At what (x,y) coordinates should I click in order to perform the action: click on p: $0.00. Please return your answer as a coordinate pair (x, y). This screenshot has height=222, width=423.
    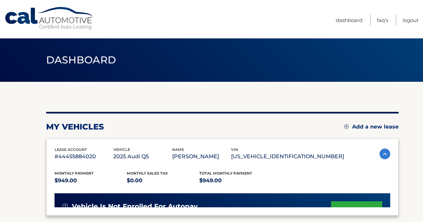
    Looking at the image, I should click on (163, 181).